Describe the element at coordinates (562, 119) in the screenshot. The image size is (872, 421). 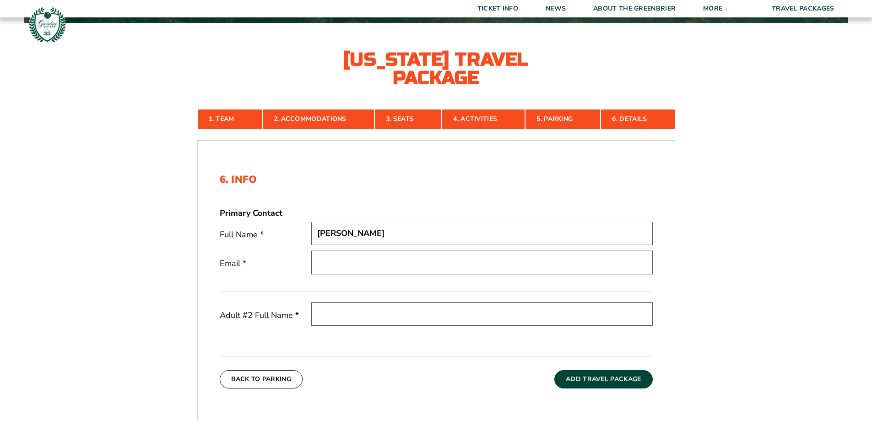
I see `a: 5. Parking` at that location.